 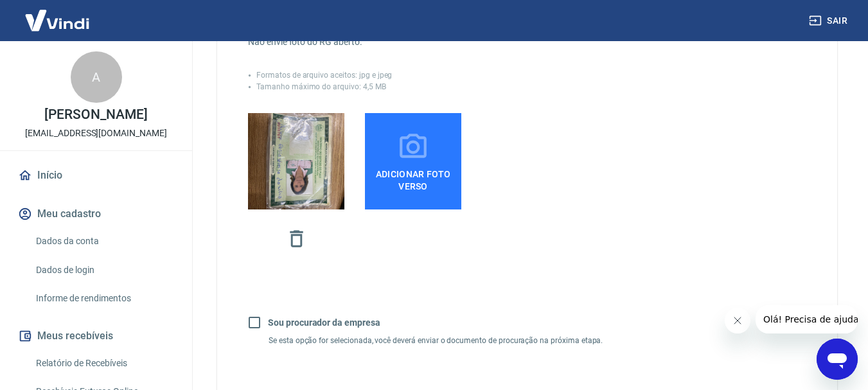 What do you see at coordinates (440, 340) in the screenshot?
I see `p: Se esta opção for selecionada, você deverá enviar o documento de procuração na próxima etapa.` at bounding box center [440, 340].